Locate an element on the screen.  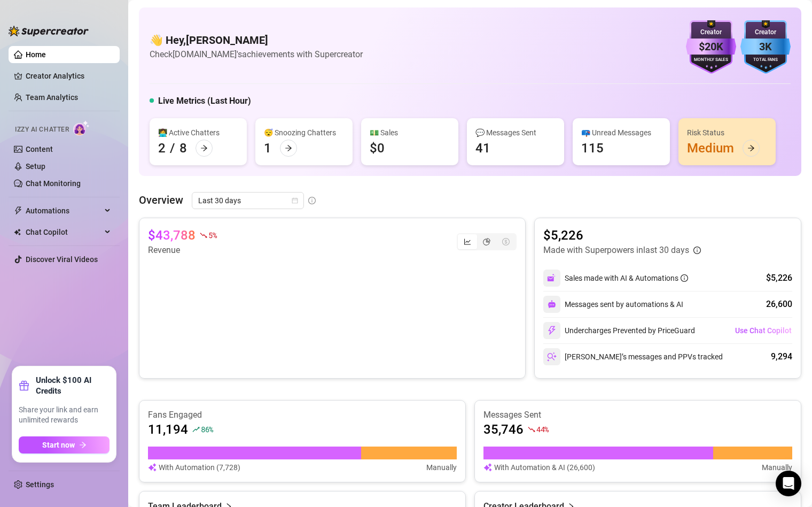
article: With Automation (7,728) is located at coordinates (199, 467).